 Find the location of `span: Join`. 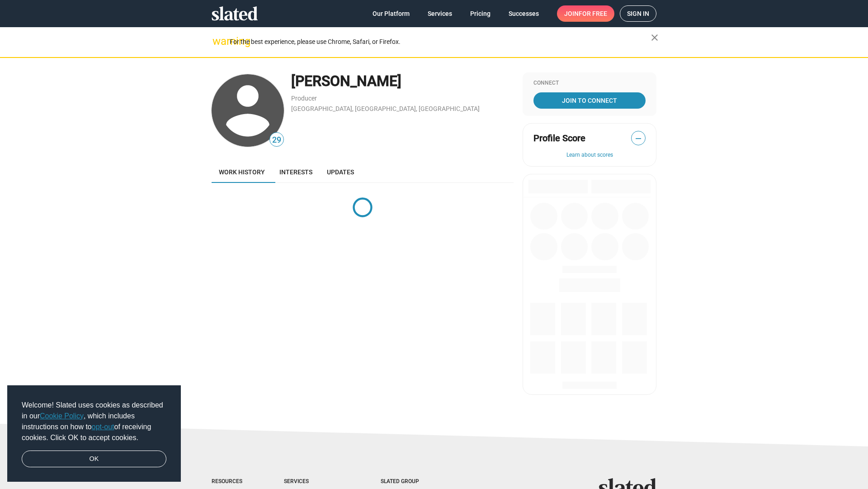

span: Join is located at coordinates (586, 13).